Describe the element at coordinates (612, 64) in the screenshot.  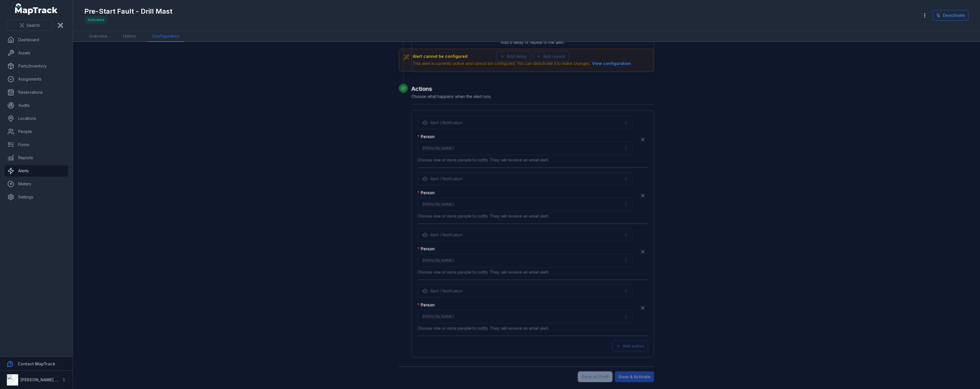
I see `button: View configuration` at that location.